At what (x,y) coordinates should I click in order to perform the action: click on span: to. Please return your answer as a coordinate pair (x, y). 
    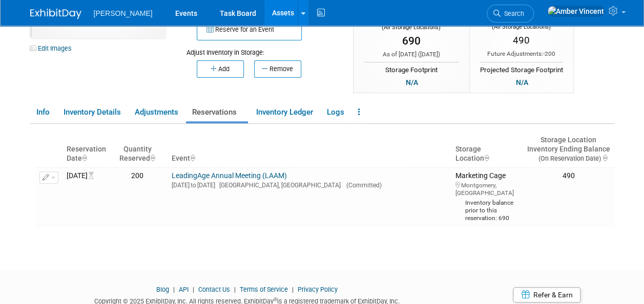
    Looking at the image, I should click on (193, 185).